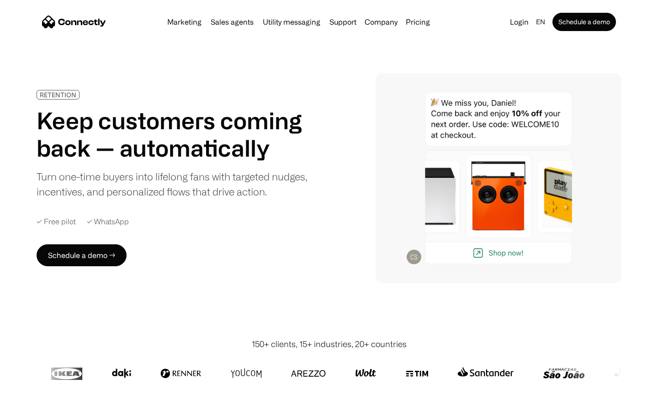 The height and width of the screenshot is (411, 658). What do you see at coordinates (32, 401) in the screenshot?
I see `aside: Language selected: English` at bounding box center [32, 401].